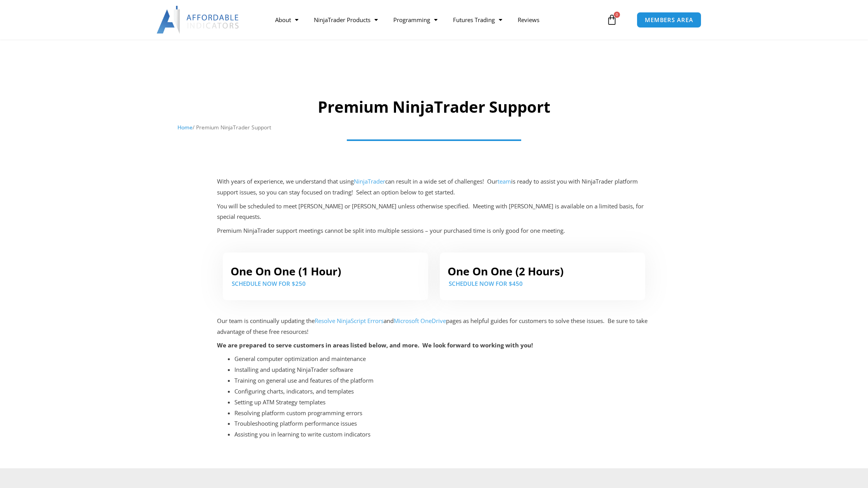  What do you see at coordinates (416, 20) in the screenshot?
I see `a: Programming` at bounding box center [416, 20].